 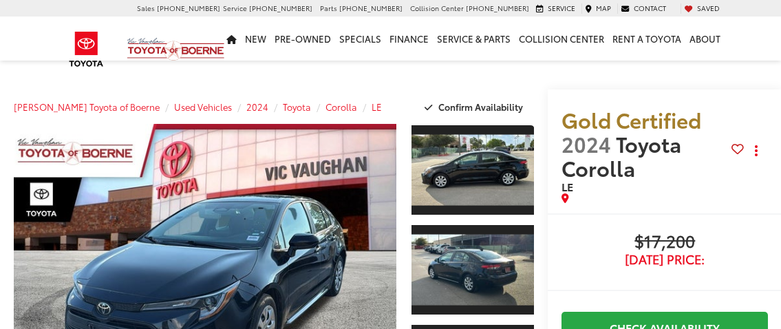 I want to click on button: Confirm Availability, so click(x=475, y=107).